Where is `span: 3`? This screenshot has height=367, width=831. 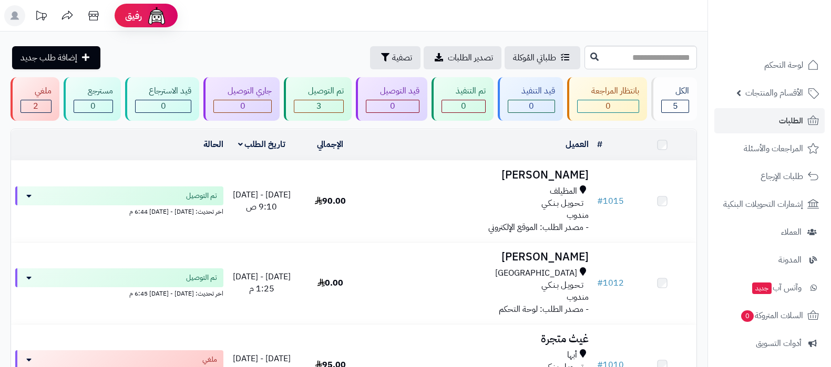 span: 3 is located at coordinates (319, 106).